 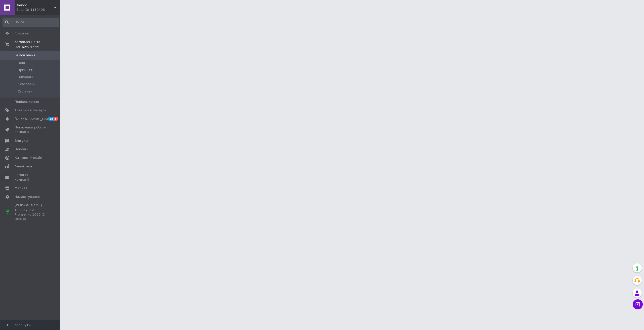 What do you see at coordinates (51, 118) in the screenshot?
I see `span: 15` at bounding box center [51, 118].